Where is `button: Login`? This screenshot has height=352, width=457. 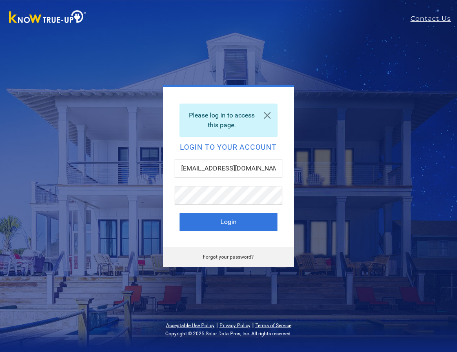
button: Login is located at coordinates (228, 222).